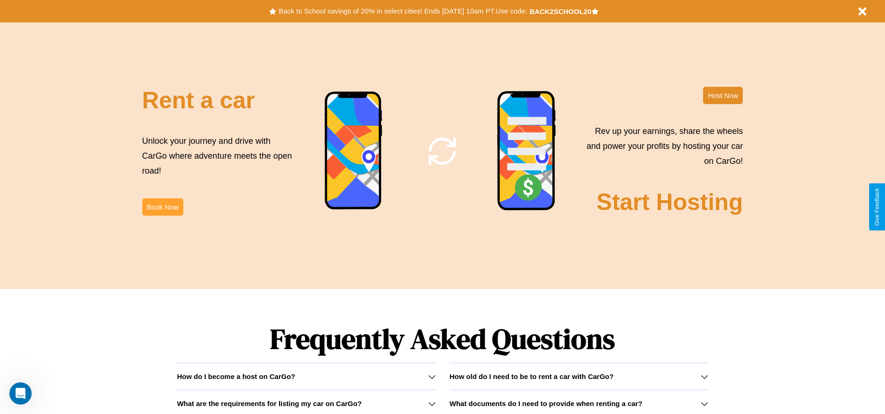 This screenshot has width=885, height=414. What do you see at coordinates (442, 339) in the screenshot?
I see `h1: Frequently Asked Questions` at bounding box center [442, 339].